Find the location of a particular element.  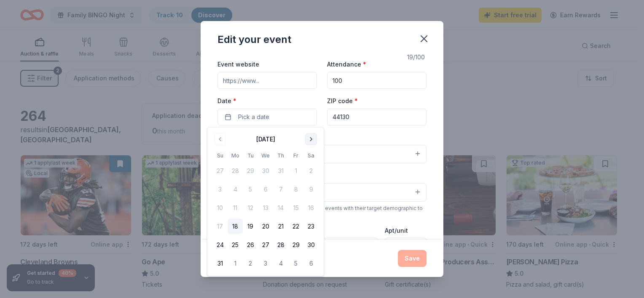

button: 20 is located at coordinates (265, 226).